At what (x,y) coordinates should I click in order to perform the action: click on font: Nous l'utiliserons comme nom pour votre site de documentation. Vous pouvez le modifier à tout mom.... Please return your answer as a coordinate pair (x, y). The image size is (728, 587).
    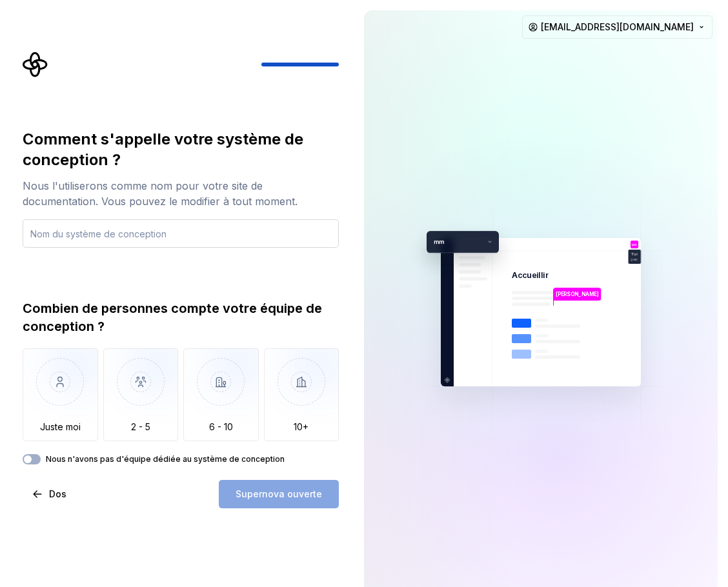
    Looking at the image, I should click on (160, 193).